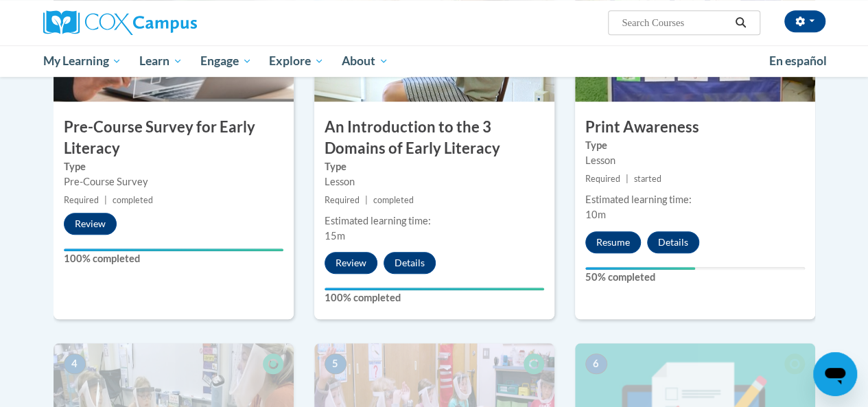 This screenshot has width=868, height=407. Describe the element at coordinates (296, 61) in the screenshot. I see `span: Explore` at that location.